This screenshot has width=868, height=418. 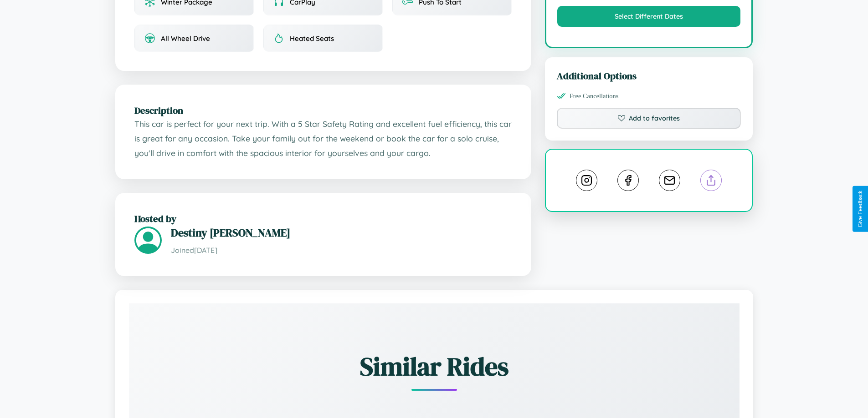 I want to click on h2: Description, so click(x=323, y=110).